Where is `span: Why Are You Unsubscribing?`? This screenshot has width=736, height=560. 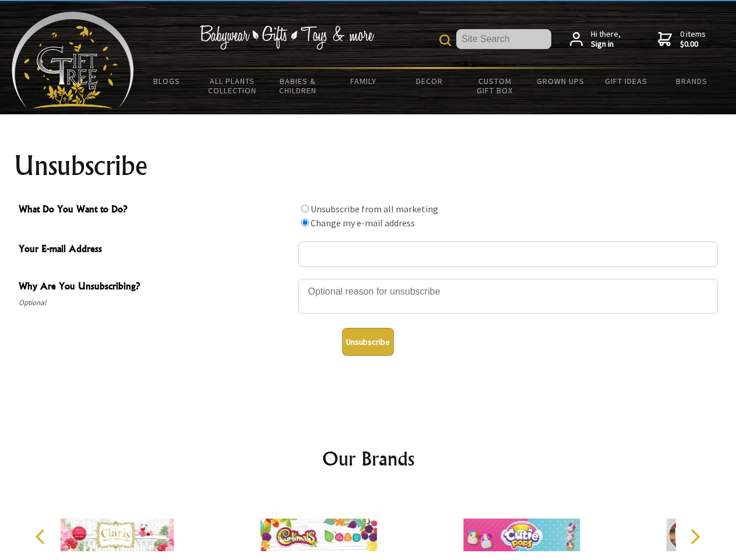 span: Why Are You Unsubscribing? is located at coordinates (156, 287).